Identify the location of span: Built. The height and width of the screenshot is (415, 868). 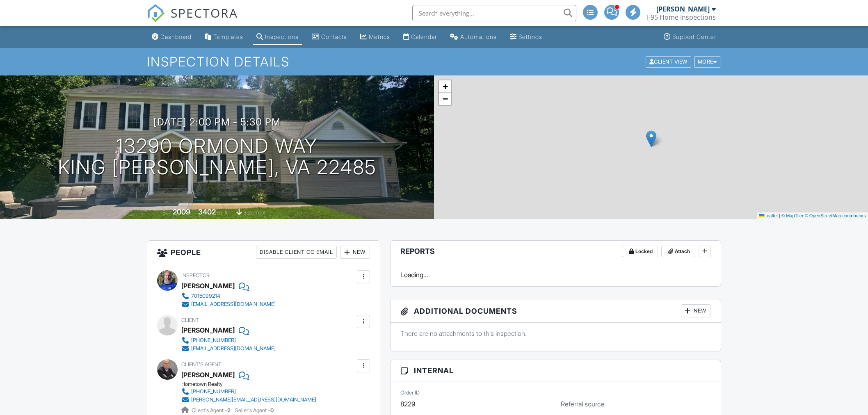
(167, 212).